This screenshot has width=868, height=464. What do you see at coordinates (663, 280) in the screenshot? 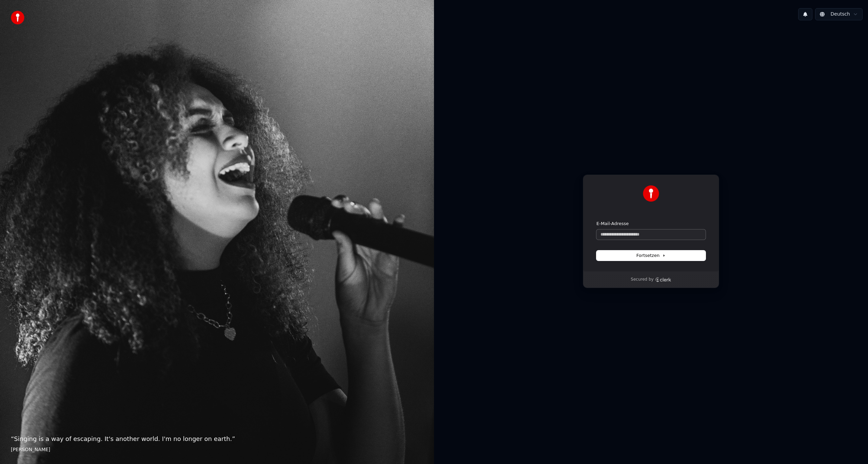
I see `a: Clerk logo` at bounding box center [663, 280].